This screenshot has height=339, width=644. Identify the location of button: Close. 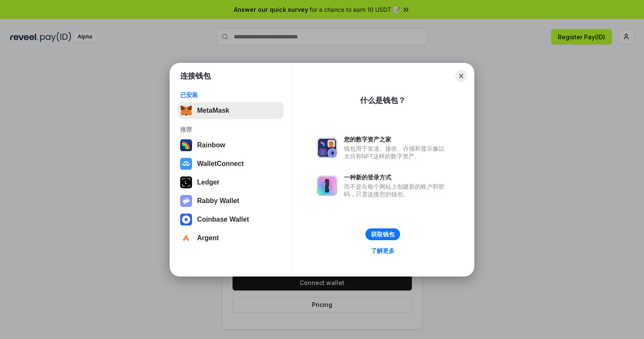
(461, 76).